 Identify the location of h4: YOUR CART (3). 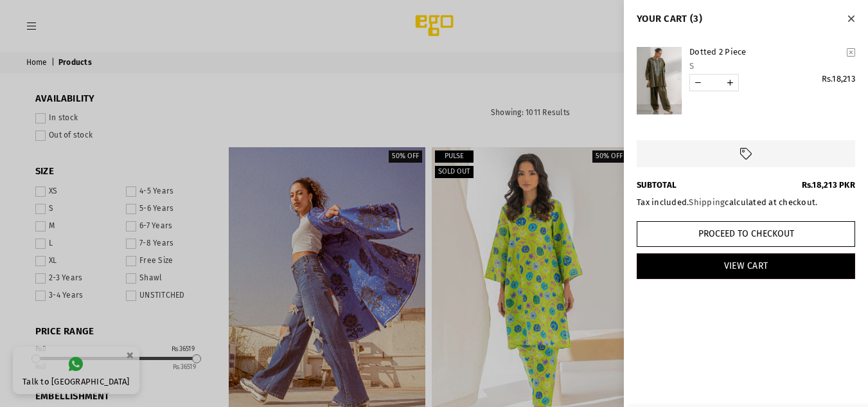
(745, 19).